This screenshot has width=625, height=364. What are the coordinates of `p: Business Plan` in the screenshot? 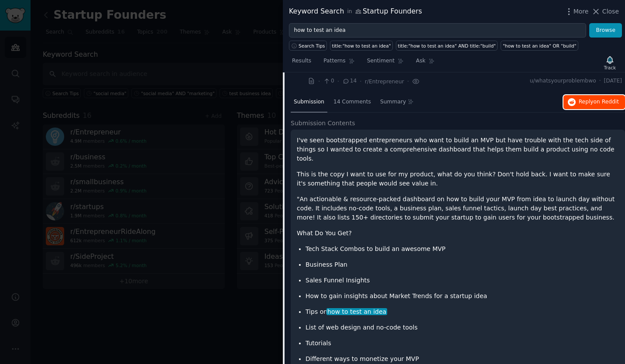 It's located at (462, 265).